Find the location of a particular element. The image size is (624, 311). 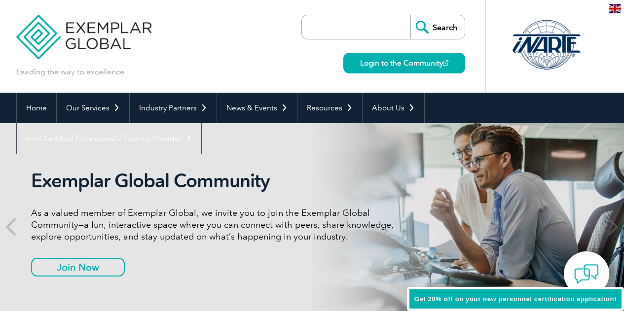

p: Leading the way to excellence is located at coordinates (70, 72).